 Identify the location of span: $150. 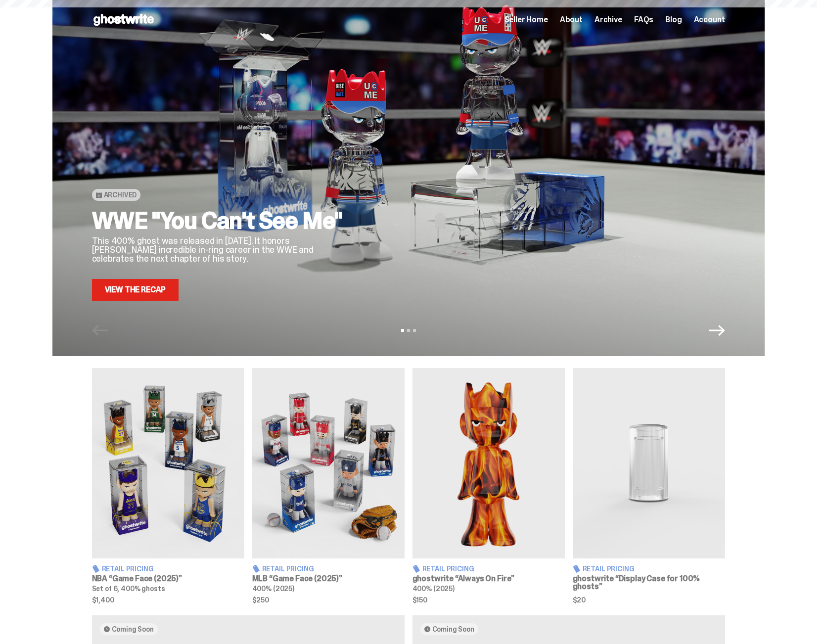
(489, 600).